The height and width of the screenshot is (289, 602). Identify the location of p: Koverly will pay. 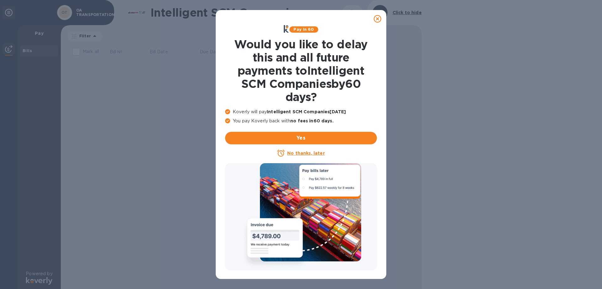
(301, 112).